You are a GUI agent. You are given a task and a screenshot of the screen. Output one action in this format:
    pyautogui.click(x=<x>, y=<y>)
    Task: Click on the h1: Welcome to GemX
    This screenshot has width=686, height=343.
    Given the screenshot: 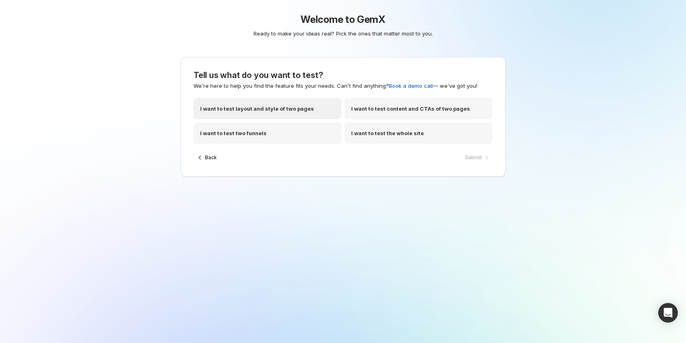 What is the action you would take?
    pyautogui.click(x=343, y=20)
    